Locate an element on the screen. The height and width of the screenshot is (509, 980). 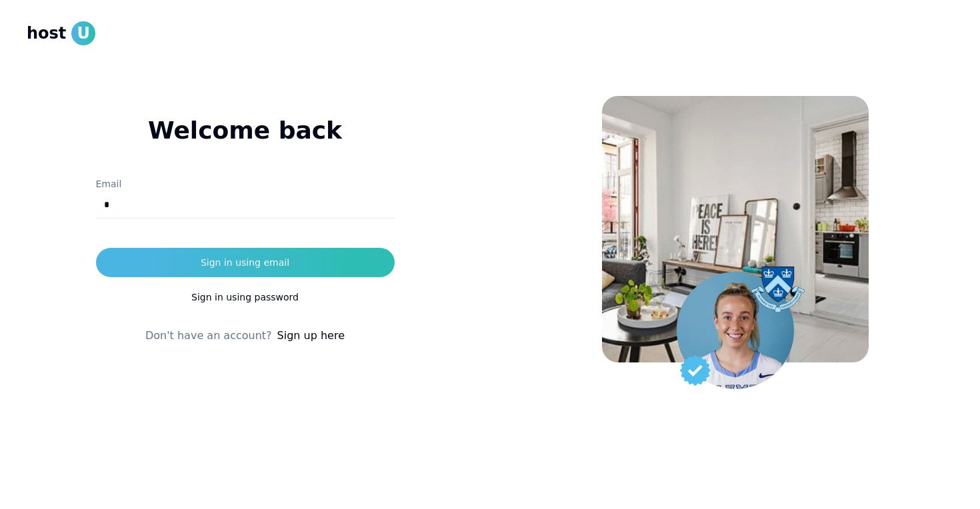
img: House Background is located at coordinates (735, 229).